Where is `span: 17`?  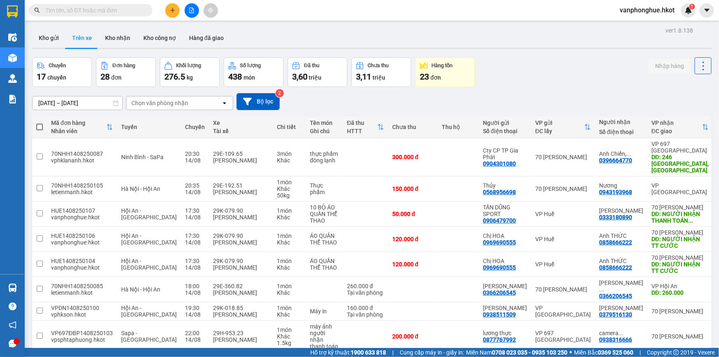 span: 17 is located at coordinates (41, 77).